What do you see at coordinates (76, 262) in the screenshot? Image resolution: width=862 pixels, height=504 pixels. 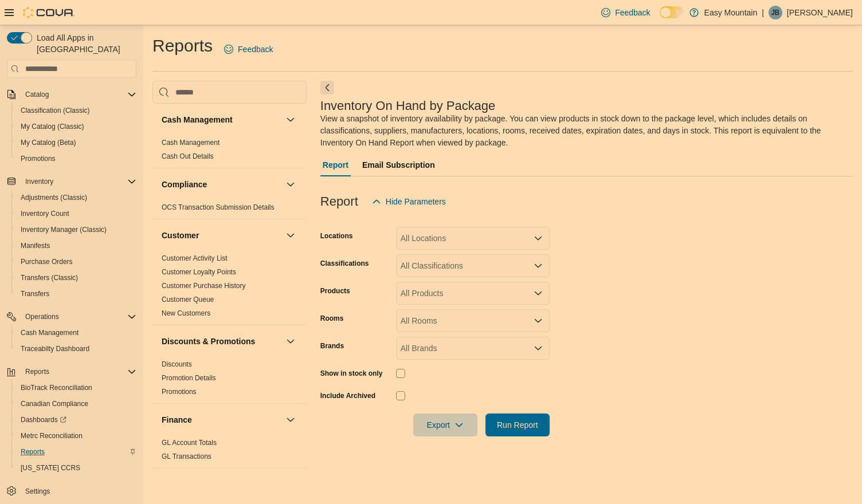 I see `button: Purchase Orders` at bounding box center [76, 262].